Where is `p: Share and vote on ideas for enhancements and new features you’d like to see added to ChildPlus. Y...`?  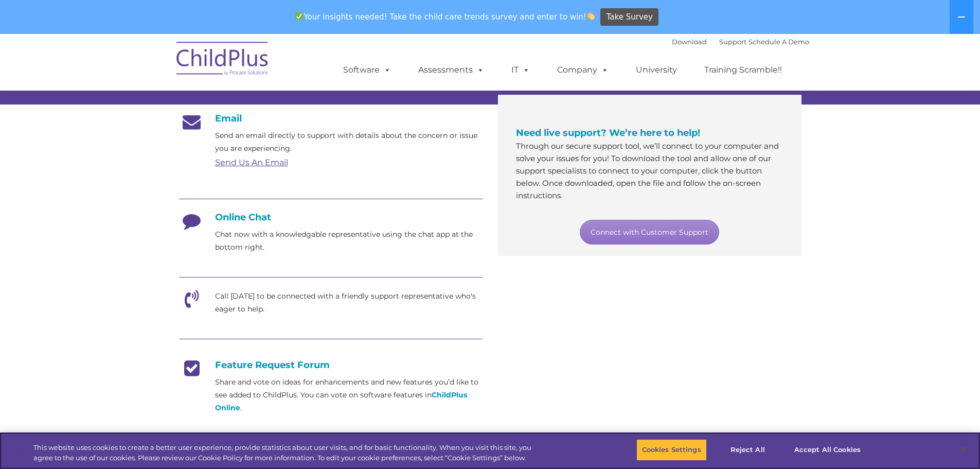
p: Share and vote on ideas for enhancements and new features you’d like to see added to ChildPlus. Y... is located at coordinates (348, 395).